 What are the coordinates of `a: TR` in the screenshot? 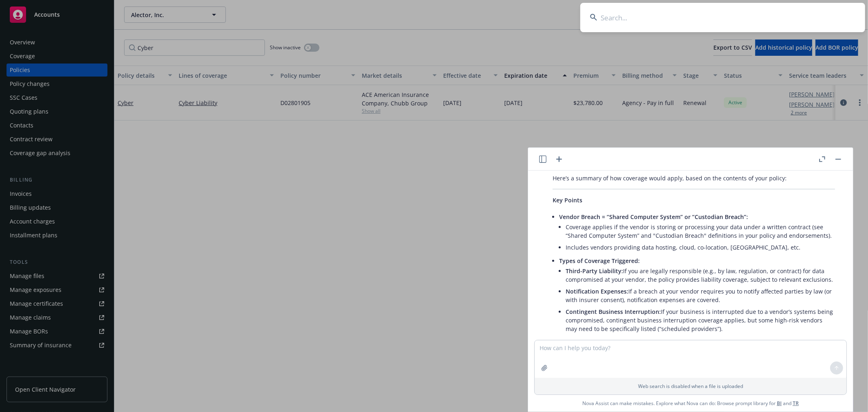 It's located at (795, 403).